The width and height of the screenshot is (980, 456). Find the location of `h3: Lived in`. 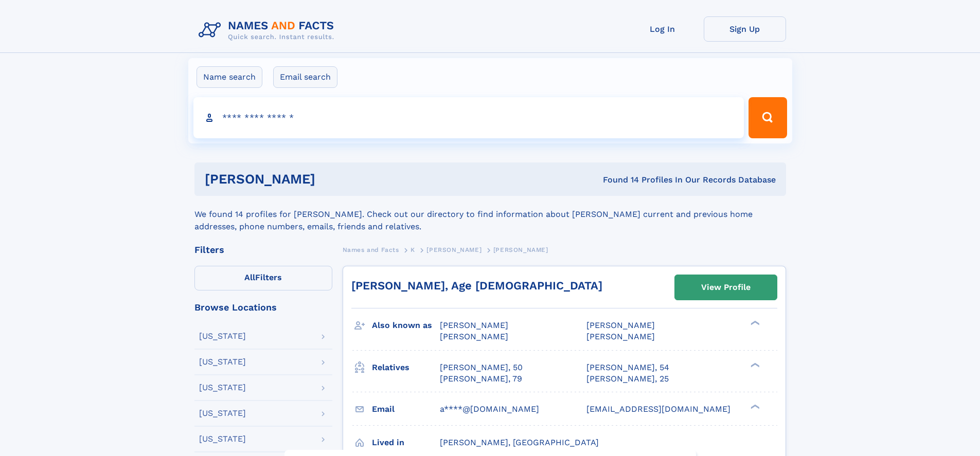

h3: Lived in is located at coordinates (406, 443).